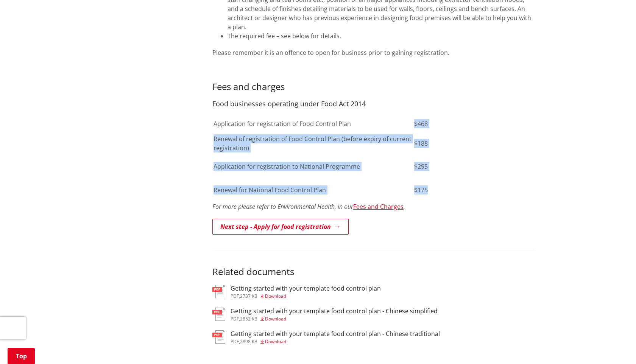  Describe the element at coordinates (374, 53) in the screenshot. I see `p: Please remember it is an offence to open for business prior to gaining registration.` at that location.